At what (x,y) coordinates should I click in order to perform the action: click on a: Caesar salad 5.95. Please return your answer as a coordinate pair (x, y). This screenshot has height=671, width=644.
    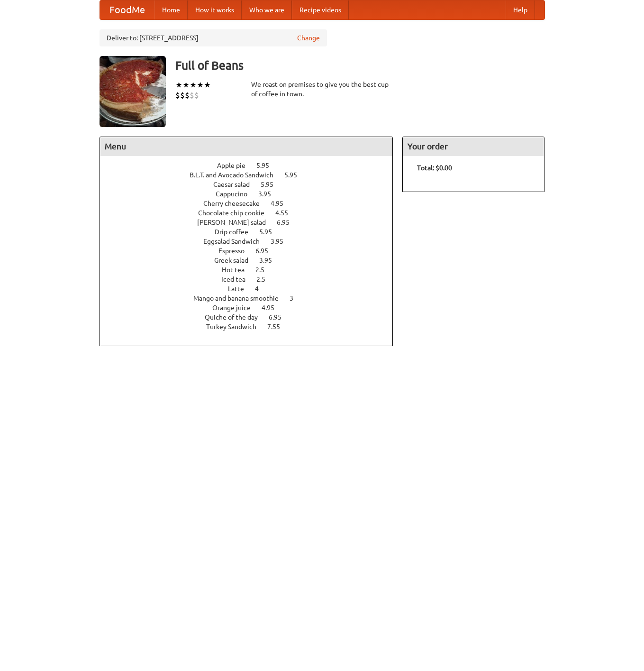
    Looking at the image, I should click on (252, 185).